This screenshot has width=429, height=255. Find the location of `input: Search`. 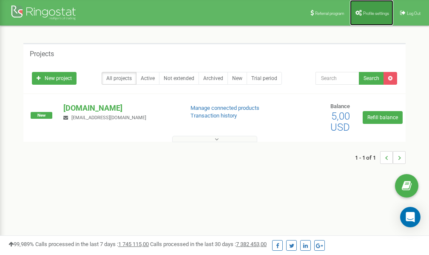

input: Search is located at coordinates (337, 78).